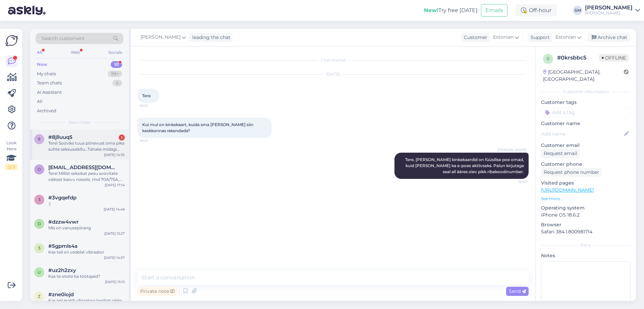  Describe the element at coordinates (157, 291) in the screenshot. I see `div: Private note` at that location.